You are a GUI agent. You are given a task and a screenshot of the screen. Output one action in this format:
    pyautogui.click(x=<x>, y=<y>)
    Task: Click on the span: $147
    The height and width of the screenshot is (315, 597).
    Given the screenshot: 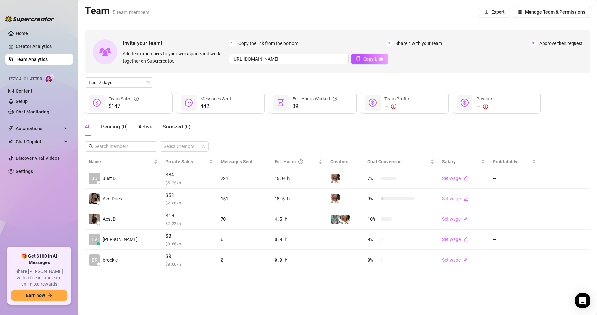 What is the action you would take?
    pyautogui.click(x=124, y=106)
    